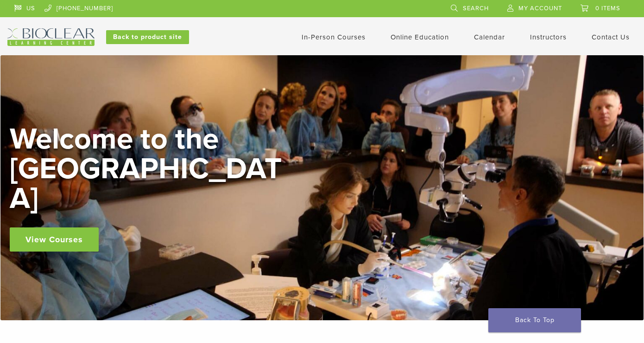  What do you see at coordinates (54, 239) in the screenshot?
I see `a: View Courses` at bounding box center [54, 239].